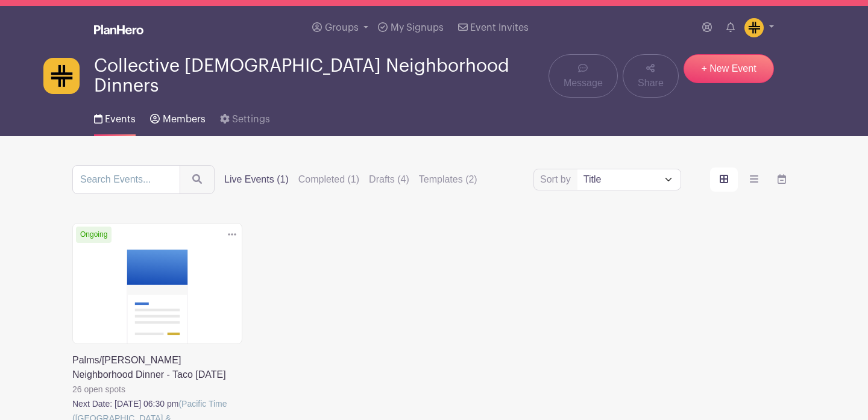  Describe the element at coordinates (126, 180) in the screenshot. I see `input: Search Events...` at that location.